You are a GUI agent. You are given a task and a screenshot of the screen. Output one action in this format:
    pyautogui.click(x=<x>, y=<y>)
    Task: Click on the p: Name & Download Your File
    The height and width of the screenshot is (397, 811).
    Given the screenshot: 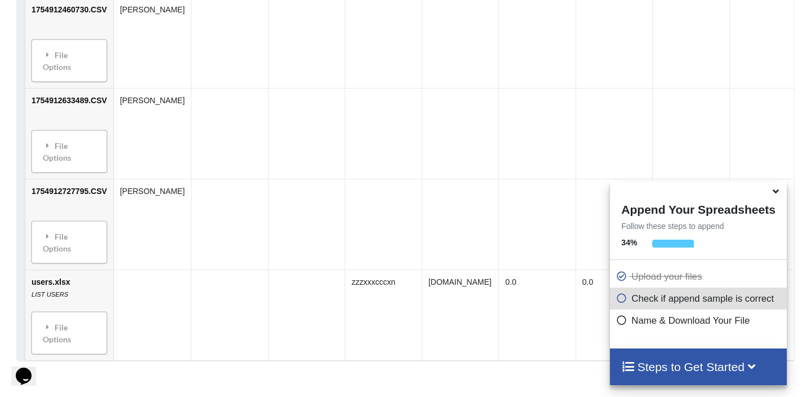 What is the action you would take?
    pyautogui.click(x=700, y=320)
    